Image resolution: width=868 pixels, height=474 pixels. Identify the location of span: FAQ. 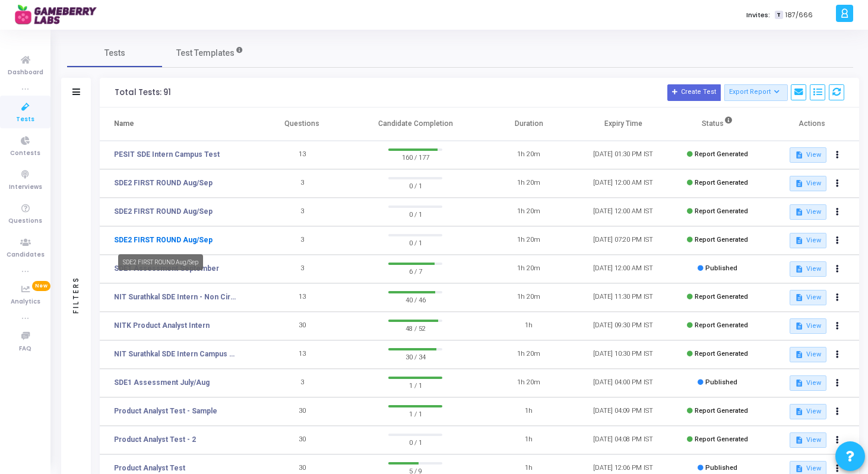
(25, 349).